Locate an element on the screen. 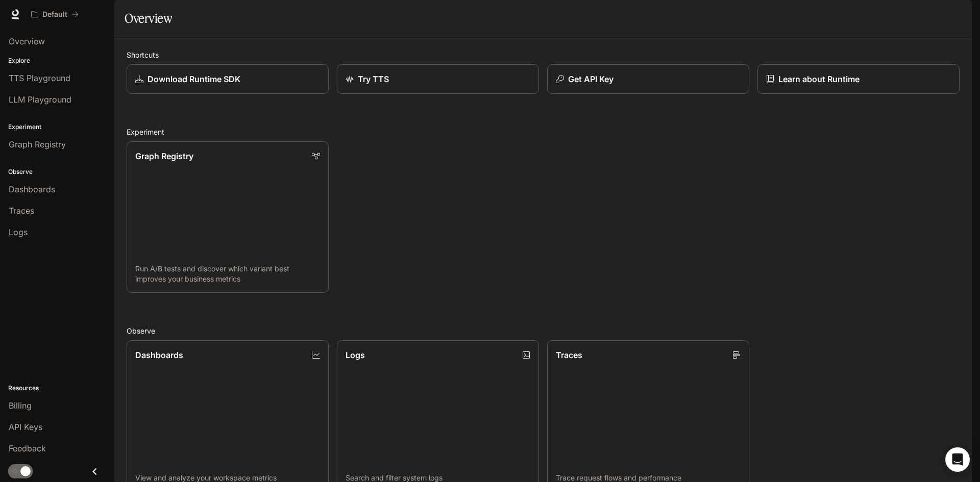  h2: Observe is located at coordinates (543, 331).